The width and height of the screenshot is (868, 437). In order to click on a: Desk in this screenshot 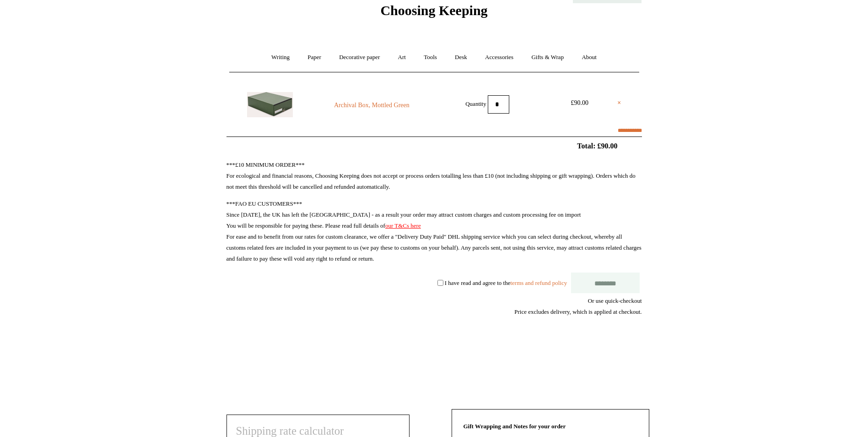, I will do `click(461, 57)`.